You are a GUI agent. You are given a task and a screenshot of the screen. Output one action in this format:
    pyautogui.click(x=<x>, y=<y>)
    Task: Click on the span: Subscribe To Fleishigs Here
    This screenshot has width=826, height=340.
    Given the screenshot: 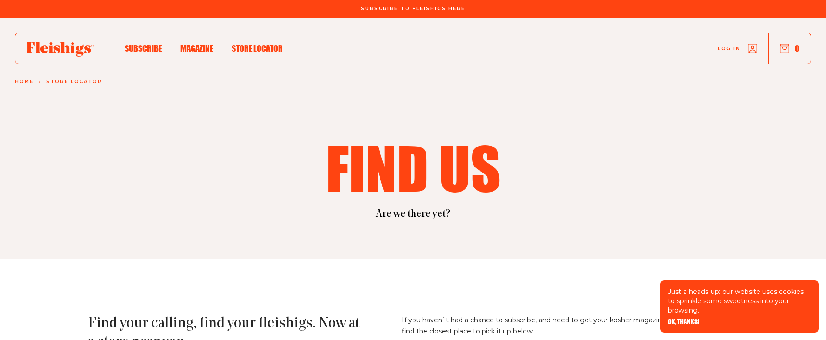 What is the action you would take?
    pyautogui.click(x=413, y=9)
    